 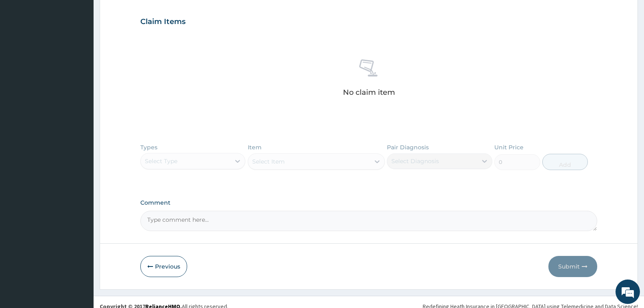 What do you see at coordinates (369, 92) in the screenshot?
I see `p: No claim item` at bounding box center [369, 92].